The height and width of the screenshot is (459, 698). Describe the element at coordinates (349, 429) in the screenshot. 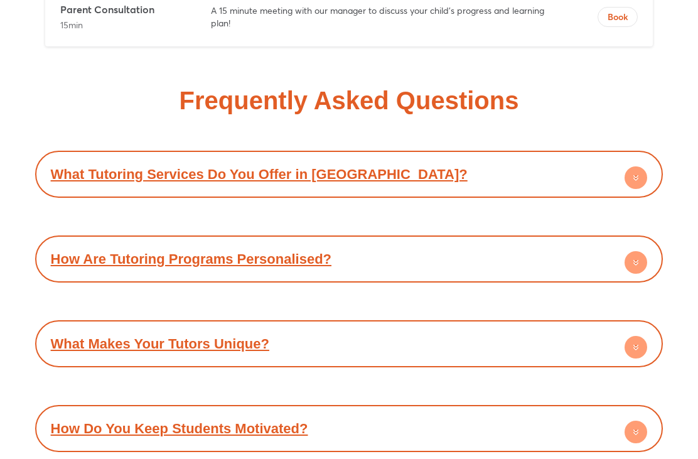

I see `div: How Do You Keep Students Motivated?` at that location.